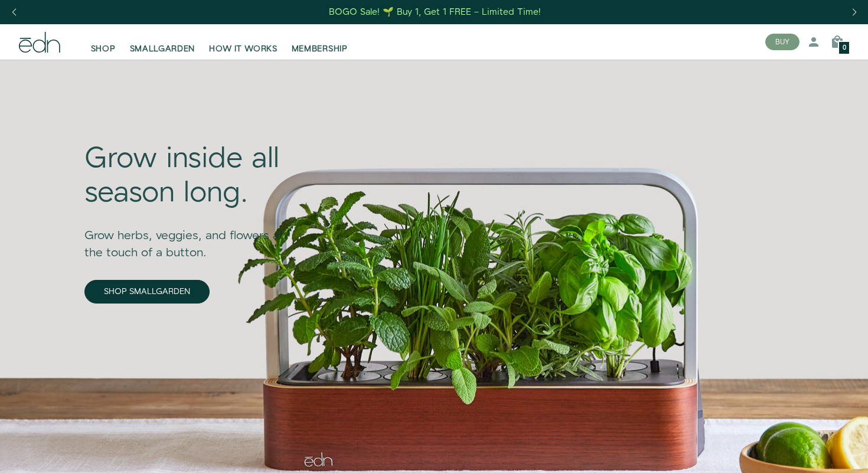  What do you see at coordinates (319, 49) in the screenshot?
I see `span: MEMBERSHIP` at bounding box center [319, 49].